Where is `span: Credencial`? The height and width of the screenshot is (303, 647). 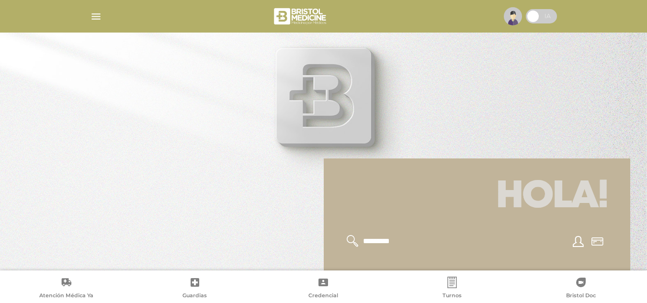
span: Credencial is located at coordinates (323, 297).